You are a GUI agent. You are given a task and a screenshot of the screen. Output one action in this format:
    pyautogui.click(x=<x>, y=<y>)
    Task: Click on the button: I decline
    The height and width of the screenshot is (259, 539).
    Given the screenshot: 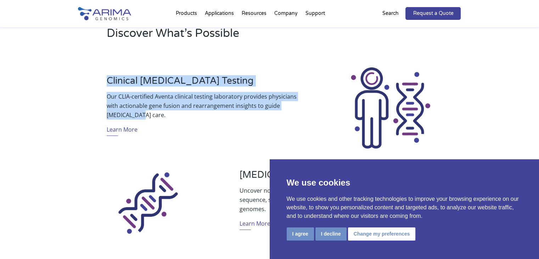 What is the action you would take?
    pyautogui.click(x=331, y=233)
    